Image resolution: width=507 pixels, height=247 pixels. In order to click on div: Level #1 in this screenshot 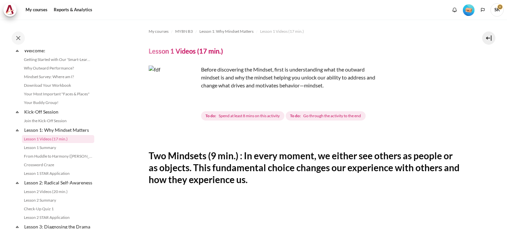, I will do `click(468, 10)`.